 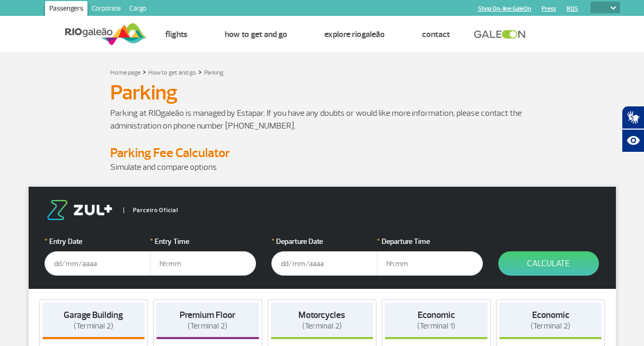 I want to click on a: Corporate, so click(x=106, y=9).